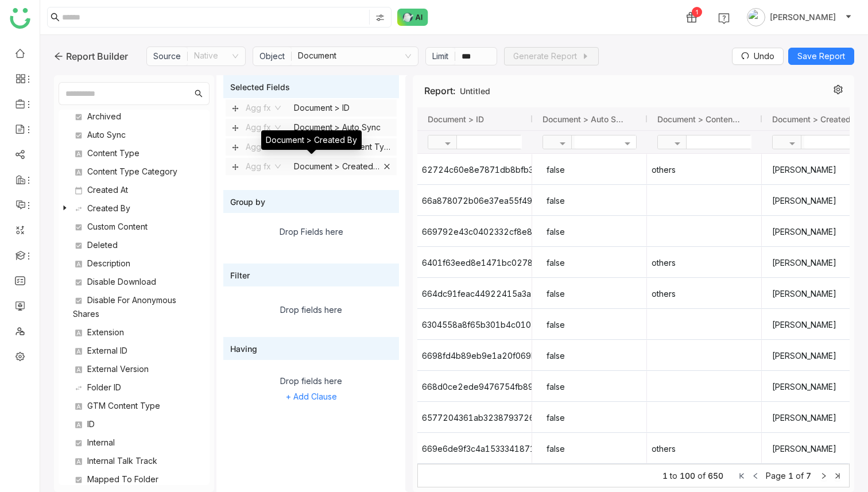  What do you see at coordinates (455, 119) in the screenshot?
I see `span: Document > ID` at bounding box center [455, 119].